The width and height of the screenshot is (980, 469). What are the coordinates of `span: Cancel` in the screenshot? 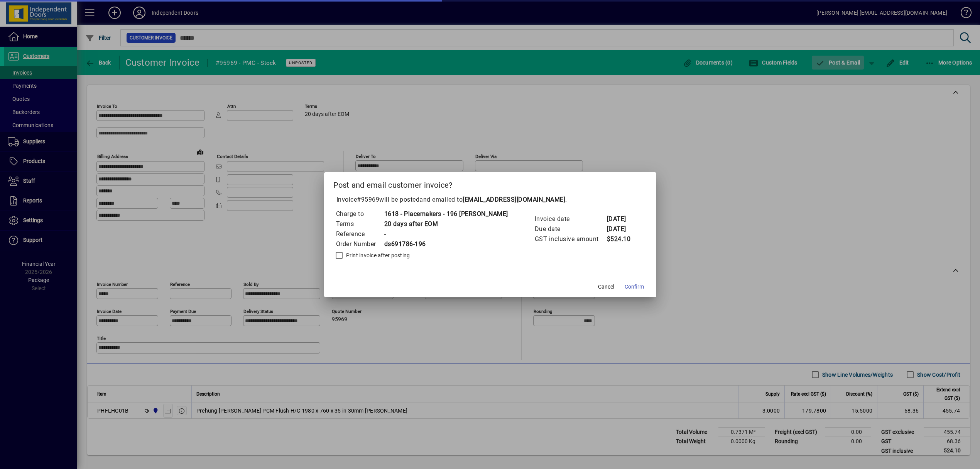 It's located at (606, 287).